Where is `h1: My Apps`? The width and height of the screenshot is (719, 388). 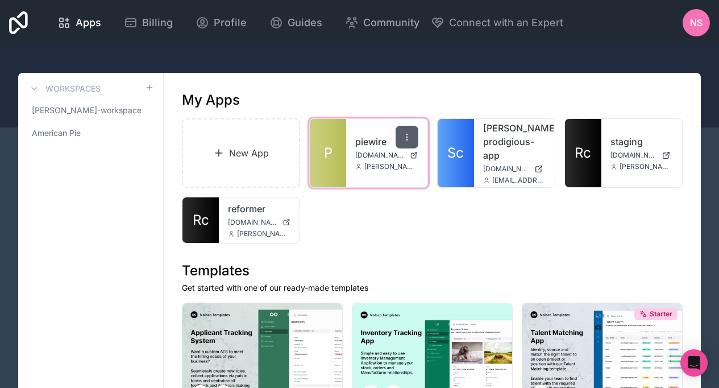 h1: My Apps is located at coordinates (211, 100).